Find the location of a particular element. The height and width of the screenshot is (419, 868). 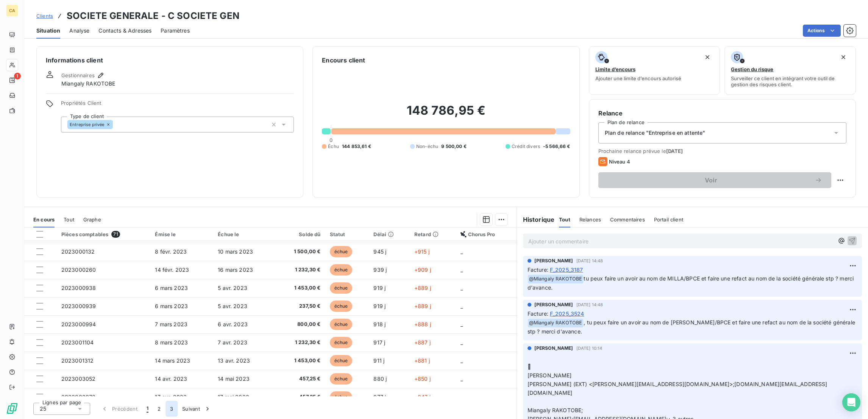

span: Propriétés Client is located at coordinates (177, 106).